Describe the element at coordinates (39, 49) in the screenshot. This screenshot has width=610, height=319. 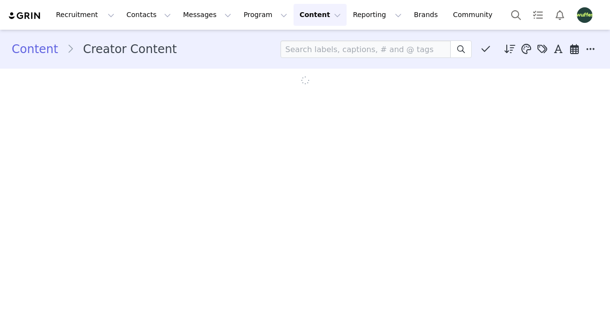
I see `a: Content` at that location.